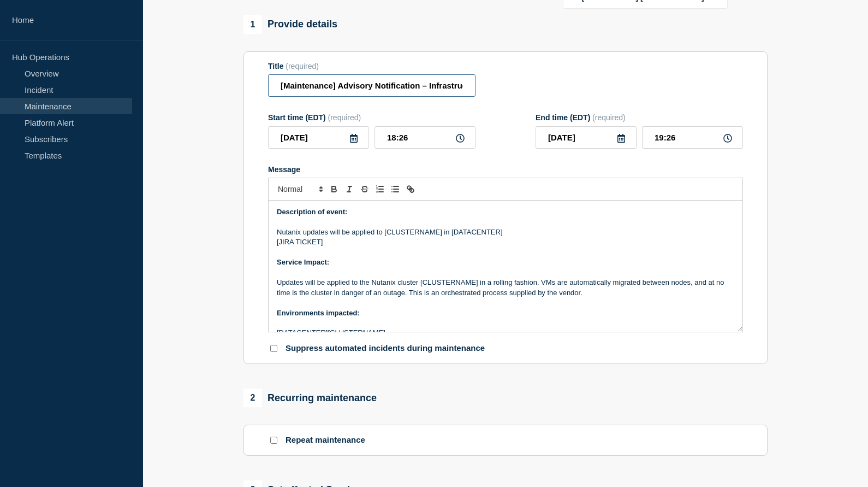 The height and width of the screenshot is (487, 868). What do you see at coordinates (372, 66) in the screenshot?
I see `div: Title` at bounding box center [372, 66].